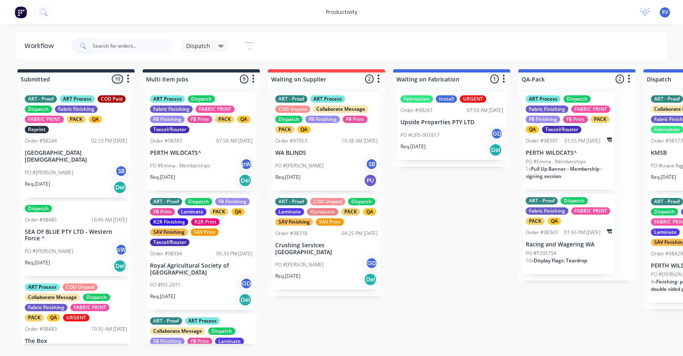 This screenshot has width=683, height=356. I want to click on div: Order #98485, so click(41, 220).